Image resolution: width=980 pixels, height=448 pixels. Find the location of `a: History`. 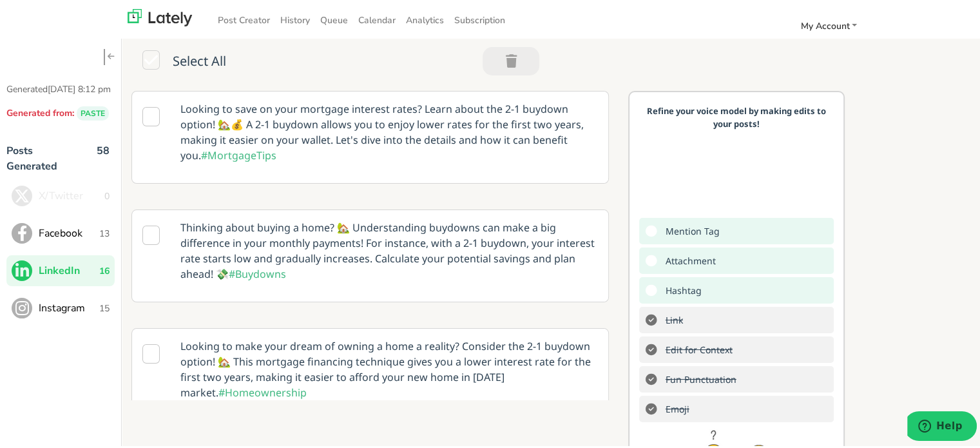

a: History is located at coordinates (295, 18).